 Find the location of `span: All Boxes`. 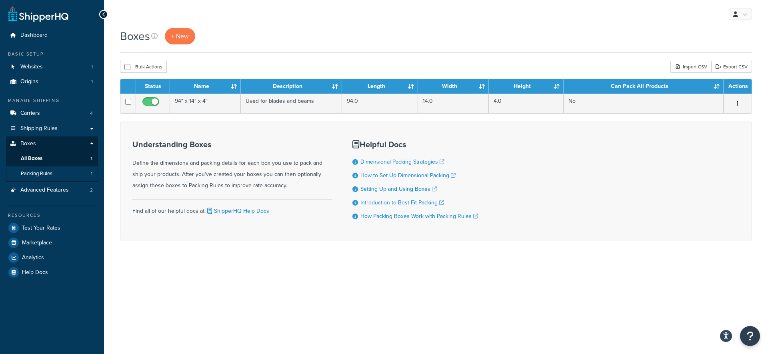

span: All Boxes is located at coordinates (32, 158).